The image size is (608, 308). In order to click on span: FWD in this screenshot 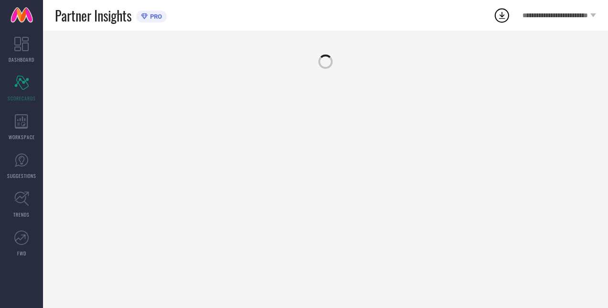, I will do `click(21, 253)`.